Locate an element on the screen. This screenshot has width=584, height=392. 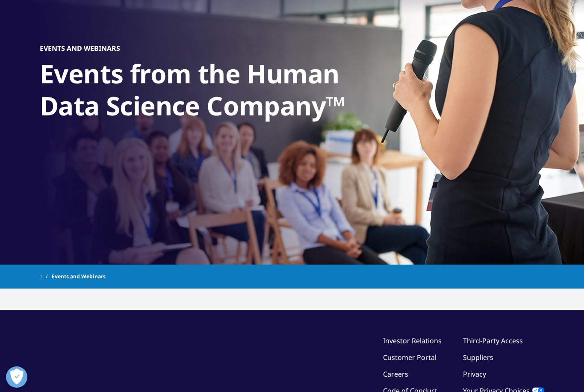
a: Investor Relations is located at coordinates (412, 340).